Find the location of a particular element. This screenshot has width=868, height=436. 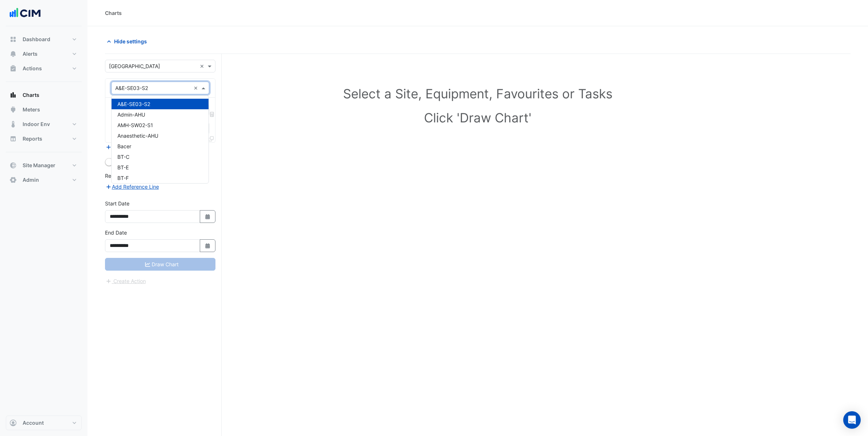

button: Dashboard is located at coordinates (44, 39).